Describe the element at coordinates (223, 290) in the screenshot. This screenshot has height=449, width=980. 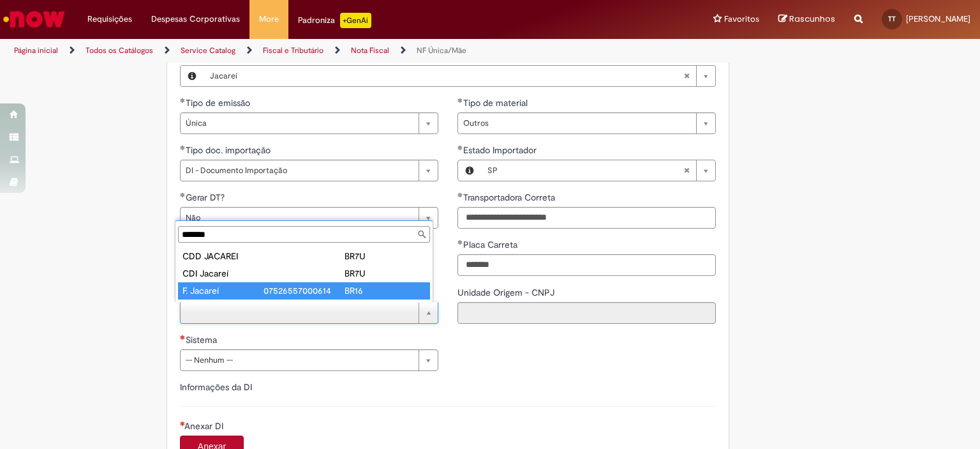
I see `div: F. Jacareí` at that location.